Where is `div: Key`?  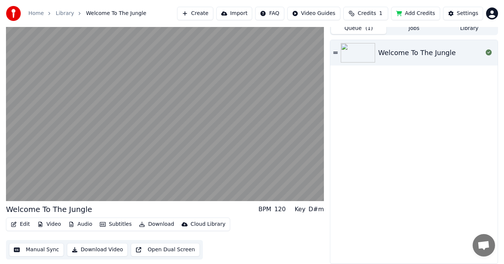
div: Key is located at coordinates (300, 209).